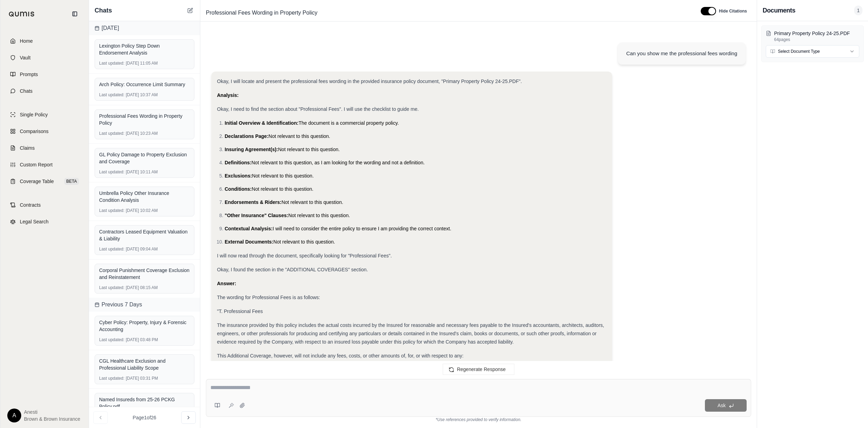  What do you see at coordinates (268, 297) in the screenshot?
I see `span: The wording for Professional Fees is as follows:` at bounding box center [268, 297].